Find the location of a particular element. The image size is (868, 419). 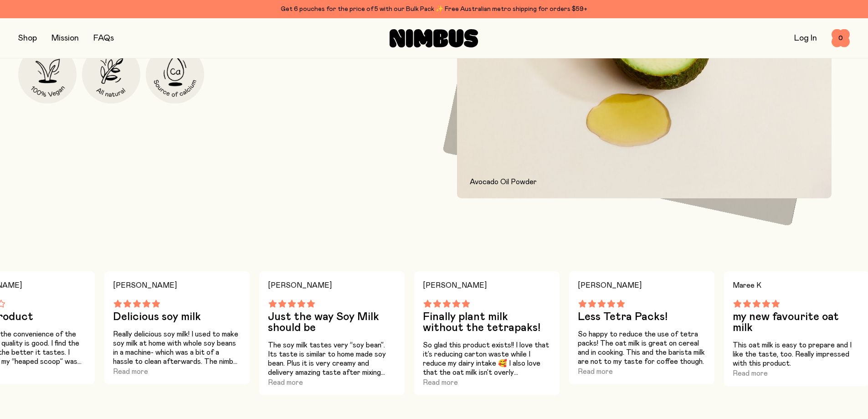

button: 0 is located at coordinates (841, 38).